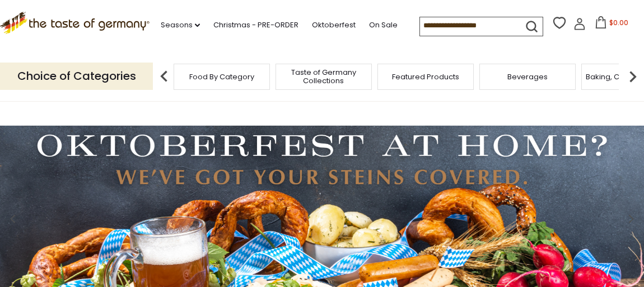  What do you see at coordinates (334, 25) in the screenshot?
I see `a: Oktoberfest` at bounding box center [334, 25].